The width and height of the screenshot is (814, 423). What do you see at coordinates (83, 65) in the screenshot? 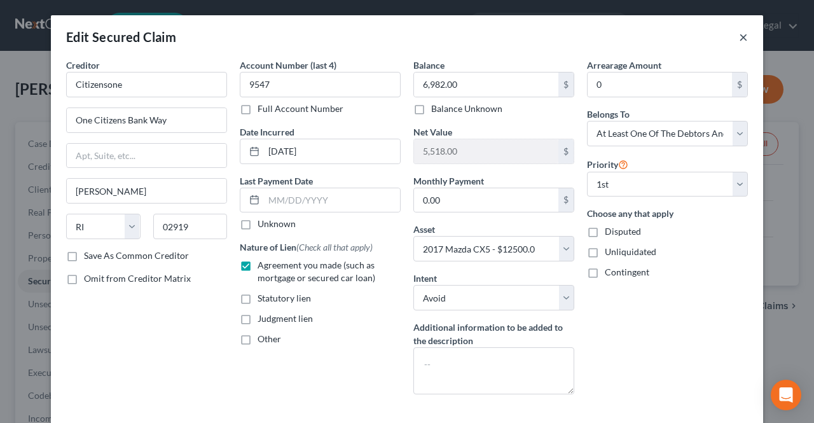
I see `span: Creditor` at bounding box center [83, 65].